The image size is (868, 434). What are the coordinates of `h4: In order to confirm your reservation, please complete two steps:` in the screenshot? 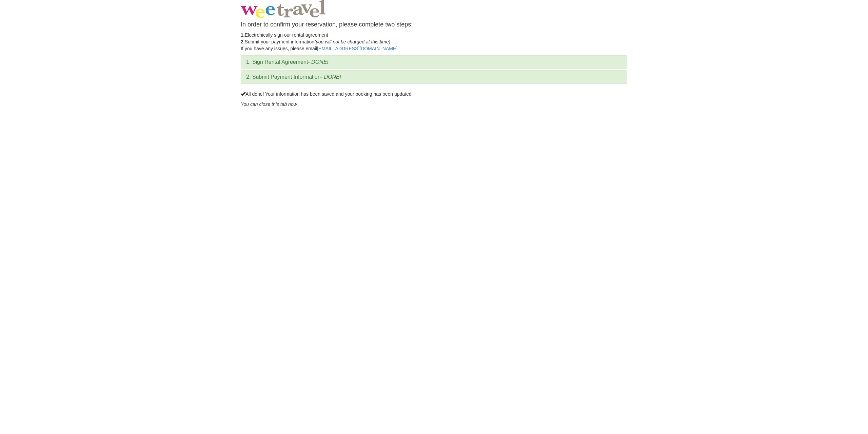 It's located at (434, 24).